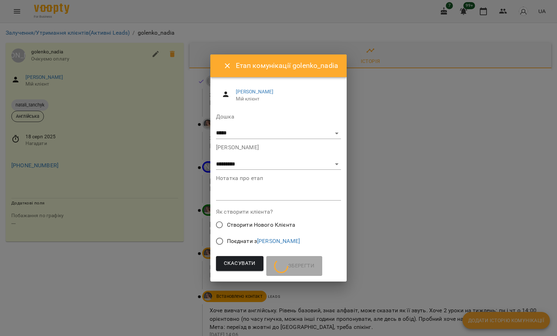 Image resolution: width=557 pixels, height=336 pixels. What do you see at coordinates (278, 212) in the screenshot?
I see `label: Як створити клієнта?` at bounding box center [278, 212].